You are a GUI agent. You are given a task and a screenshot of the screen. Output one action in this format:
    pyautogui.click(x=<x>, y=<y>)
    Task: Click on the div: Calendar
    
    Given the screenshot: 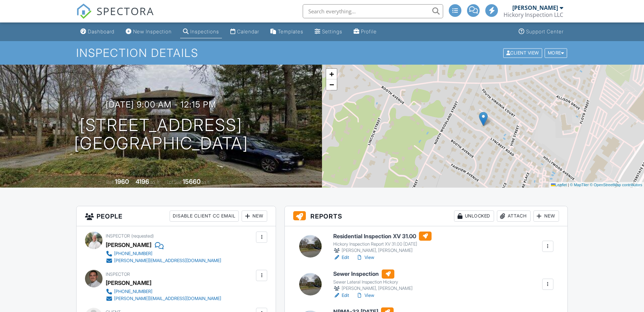 What is the action you would take?
    pyautogui.click(x=248, y=31)
    